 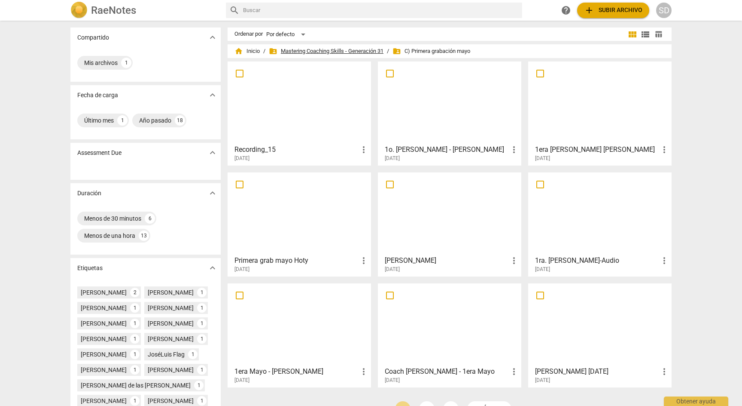 What do you see at coordinates (447, 371) in the screenshot?
I see `h3: Coach Roxana Guerrero - 1era Mayo` at bounding box center [447, 371].